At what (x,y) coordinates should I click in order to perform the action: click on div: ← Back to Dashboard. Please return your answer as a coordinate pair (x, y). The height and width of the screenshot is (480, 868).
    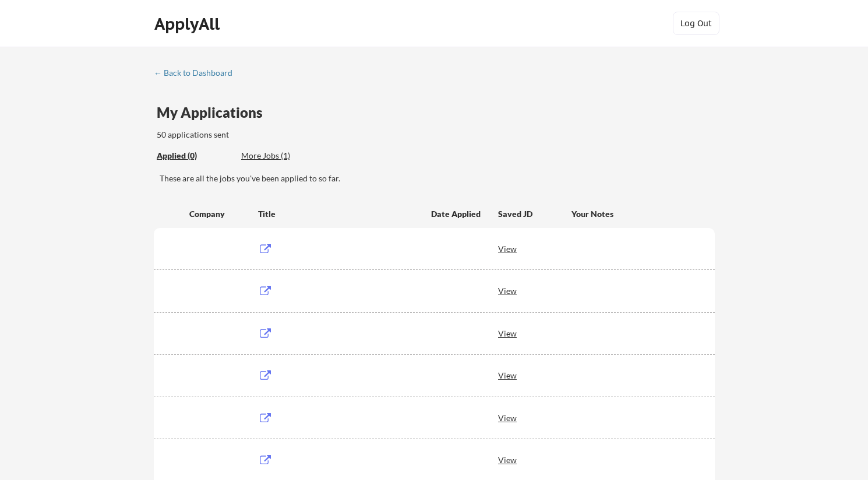
    Looking at the image, I should click on (197, 73).